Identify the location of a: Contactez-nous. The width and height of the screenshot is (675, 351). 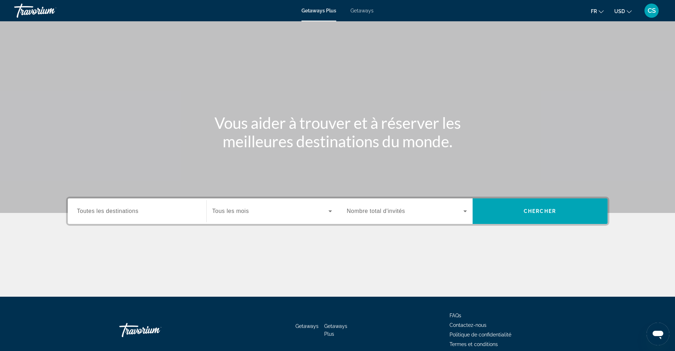
(468, 325).